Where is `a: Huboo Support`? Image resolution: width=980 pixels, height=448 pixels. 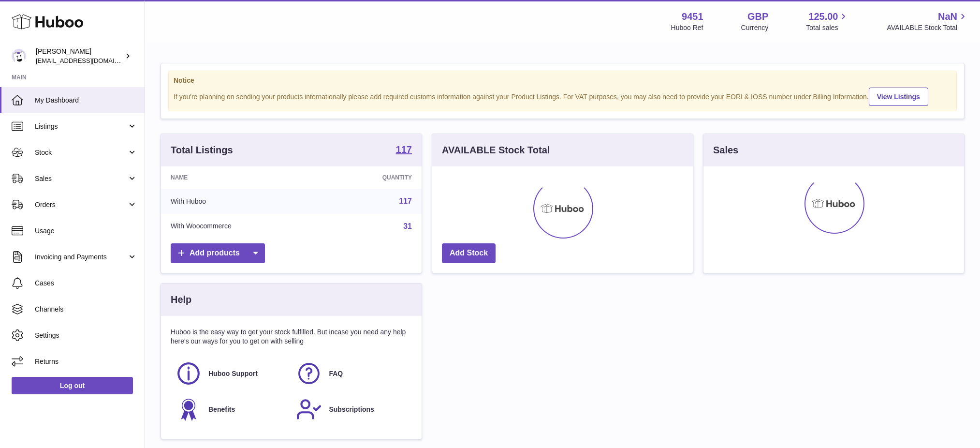 a: Huboo Support is located at coordinates (230, 373).